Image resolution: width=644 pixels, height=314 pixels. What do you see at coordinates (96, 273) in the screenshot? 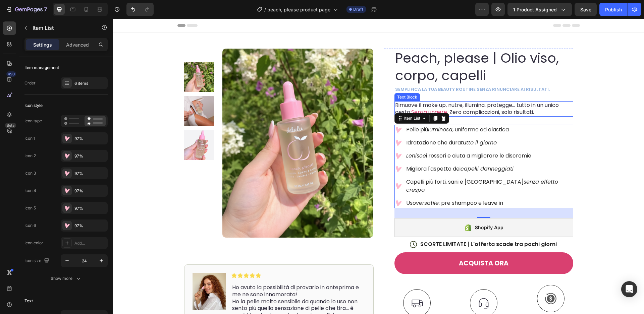
I see `img: gempages_514082517704246118-2f16aead-3904-493b-8de7-3b0758ad6061.png` at bounding box center [96, 273].